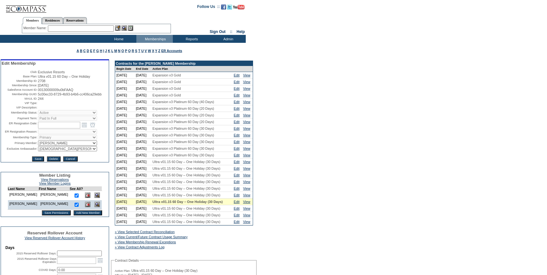 Image resolution: width=547 pixels, height=275 pixels. What do you see at coordinates (93, 125) in the screenshot?
I see `a: Open the time view popup.` at bounding box center [93, 125].